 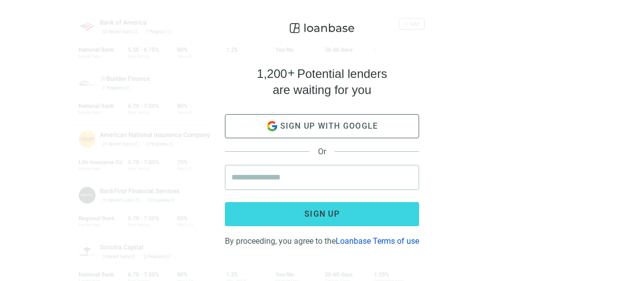 I want to click on button: Sign up with google, so click(x=322, y=127).